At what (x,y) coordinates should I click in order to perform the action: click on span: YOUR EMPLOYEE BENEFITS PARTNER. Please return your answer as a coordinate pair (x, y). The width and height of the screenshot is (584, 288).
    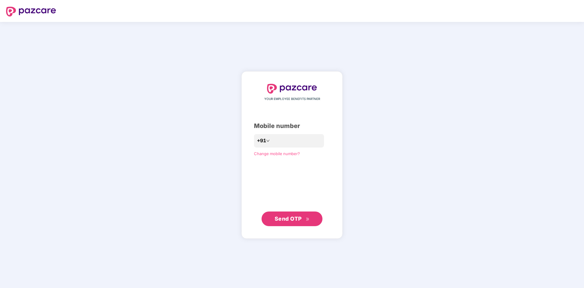
    Looking at the image, I should click on (292, 99).